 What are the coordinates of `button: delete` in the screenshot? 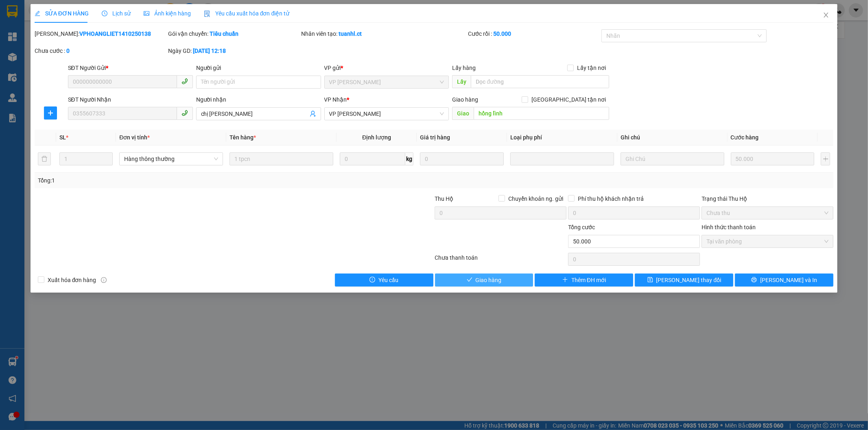 It's located at (45, 159).